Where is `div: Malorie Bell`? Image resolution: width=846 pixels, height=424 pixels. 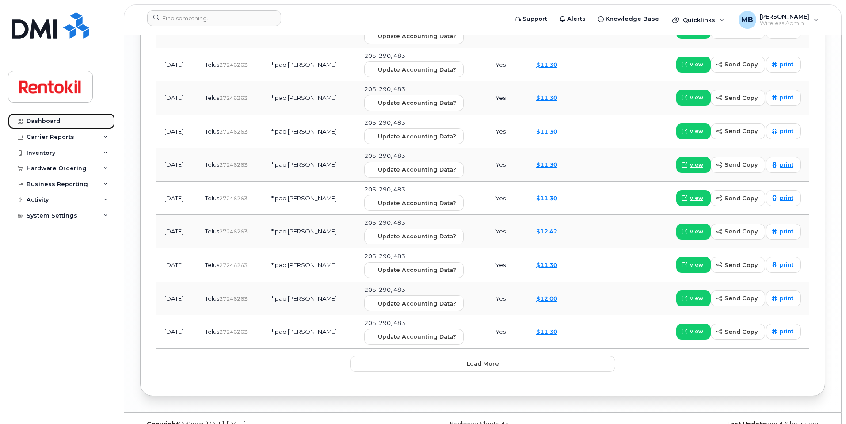 div: Malorie Bell is located at coordinates (778, 20).